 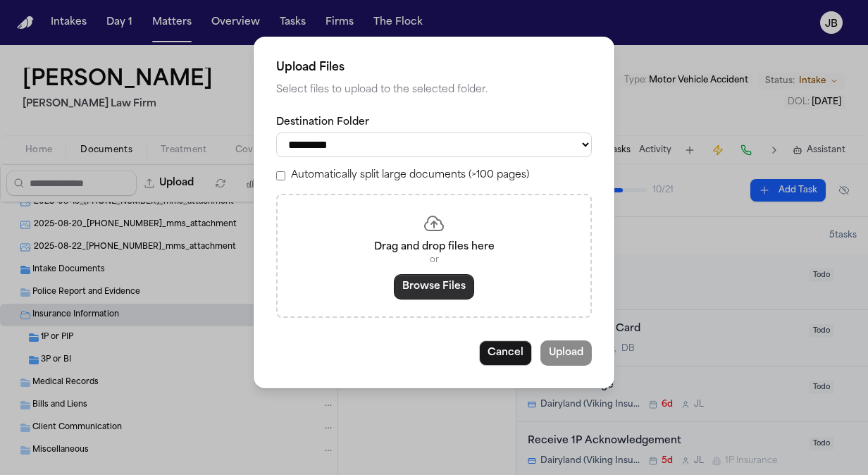 I want to click on label: Automatically split large documents (>100 pages), so click(x=410, y=175).